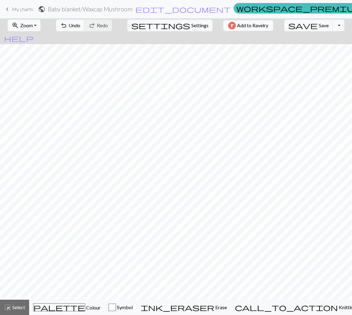  What do you see at coordinates (183, 9) in the screenshot?
I see `span: edit_document` at bounding box center [183, 9].